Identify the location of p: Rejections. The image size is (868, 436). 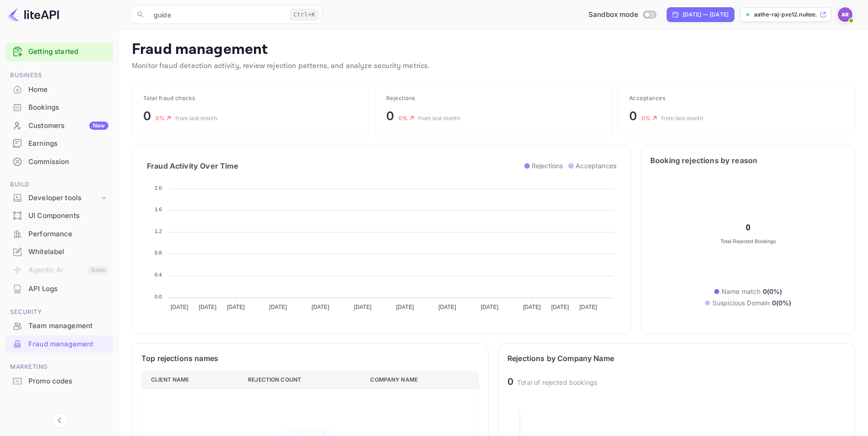
(547, 165).